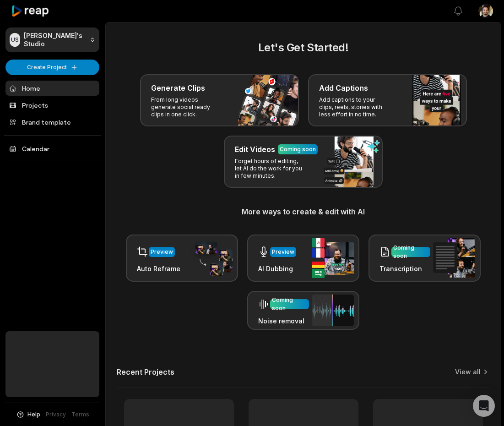 This screenshot has height=426, width=504. I want to click on p: From long videos generate social ready clips in one click., so click(186, 107).